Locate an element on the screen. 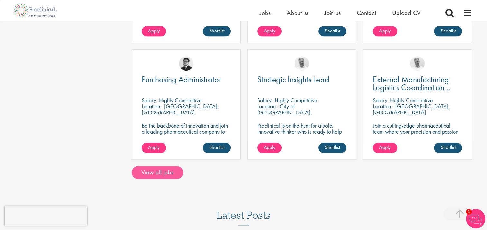 This screenshot has height=230, width=487. a: Jobs is located at coordinates (265, 13).